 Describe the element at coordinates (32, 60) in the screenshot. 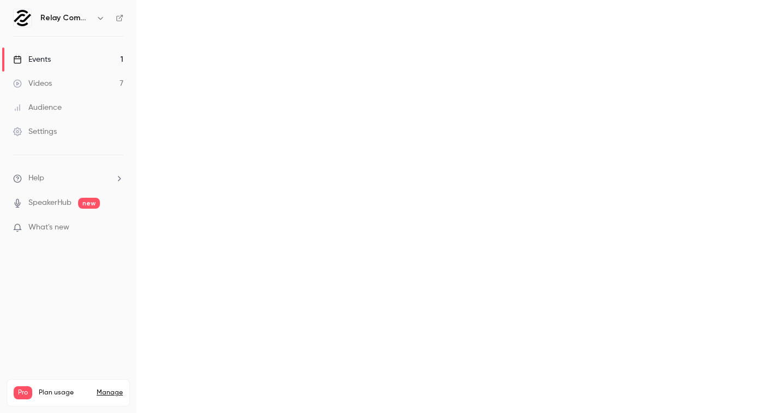

I see `div: Events` at that location.